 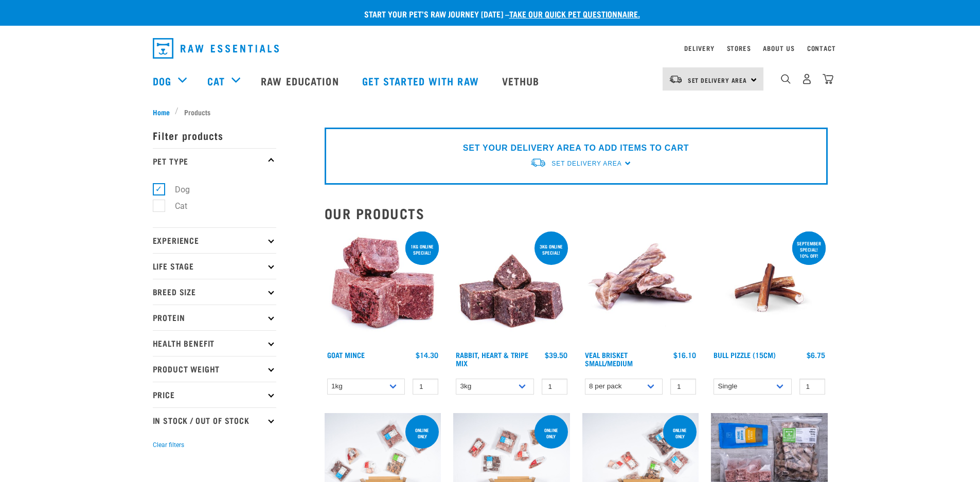 I want to click on p: Health Benefit, so click(x=214, y=343).